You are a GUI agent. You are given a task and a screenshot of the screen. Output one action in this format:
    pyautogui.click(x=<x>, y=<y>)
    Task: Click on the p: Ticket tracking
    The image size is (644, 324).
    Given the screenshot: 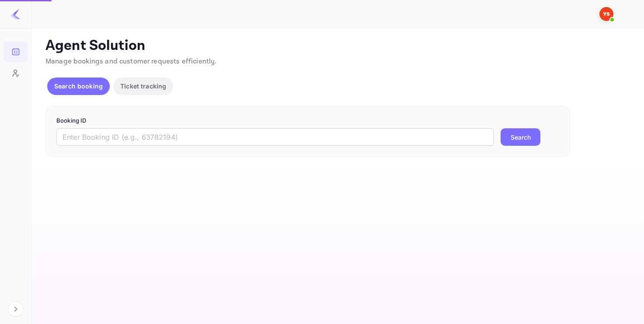 What is the action you would take?
    pyautogui.click(x=143, y=86)
    